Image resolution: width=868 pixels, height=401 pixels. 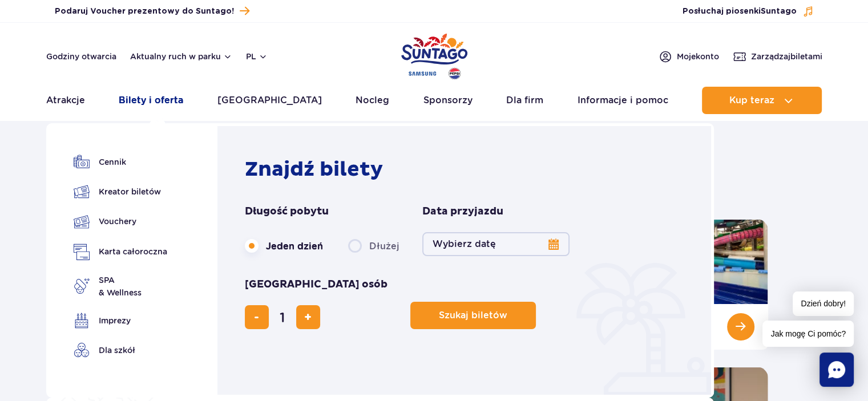 I want to click on span: Posłuchaj piosenki, so click(x=740, y=12).